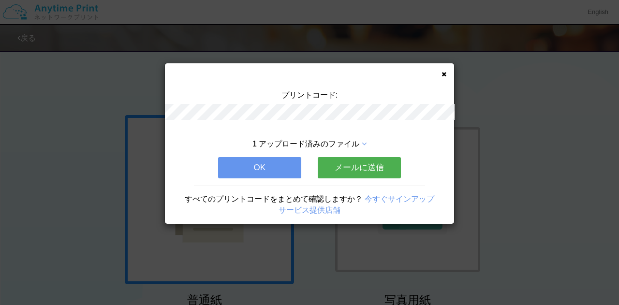 The width and height of the screenshot is (619, 305). Describe the element at coordinates (360, 168) in the screenshot. I see `button: メールに送信` at that location.